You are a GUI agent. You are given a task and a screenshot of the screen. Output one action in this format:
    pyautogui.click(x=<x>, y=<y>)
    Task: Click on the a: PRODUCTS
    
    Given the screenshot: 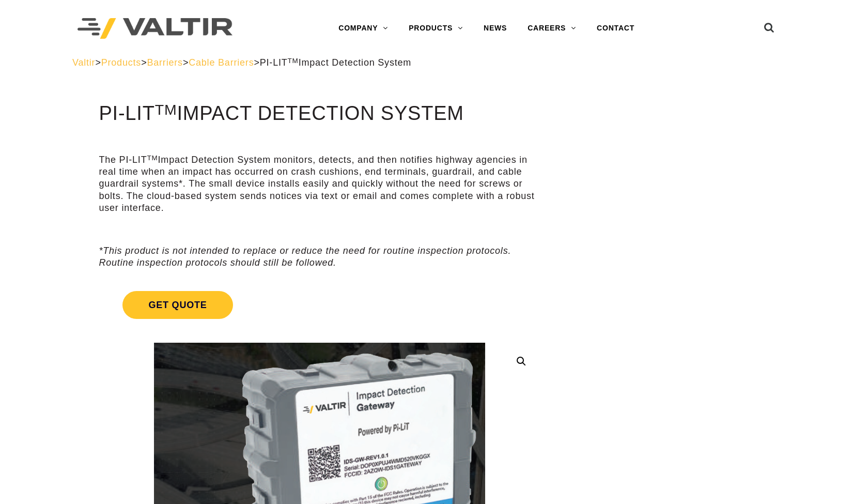 What is the action you would take?
    pyautogui.click(x=435, y=28)
    